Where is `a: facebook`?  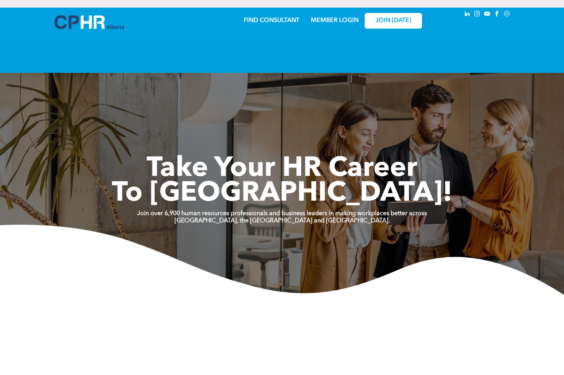 a: facebook is located at coordinates (497, 15).